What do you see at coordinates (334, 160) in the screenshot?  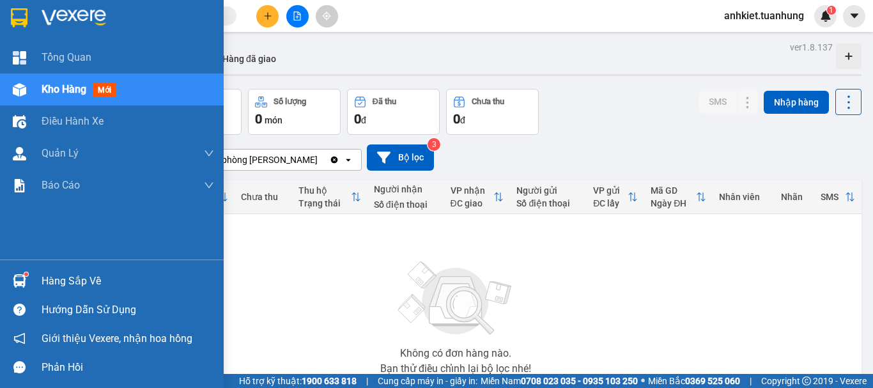 I see `svg: Clear value` at bounding box center [334, 160].